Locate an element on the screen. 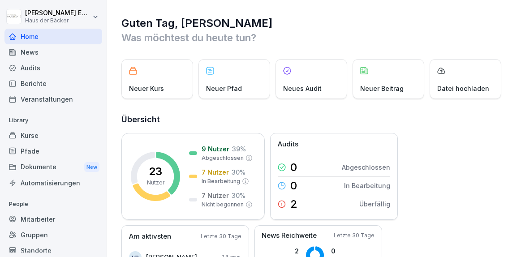 This screenshot has height=257, width=521. p: News Reichweite is located at coordinates (289, 236).